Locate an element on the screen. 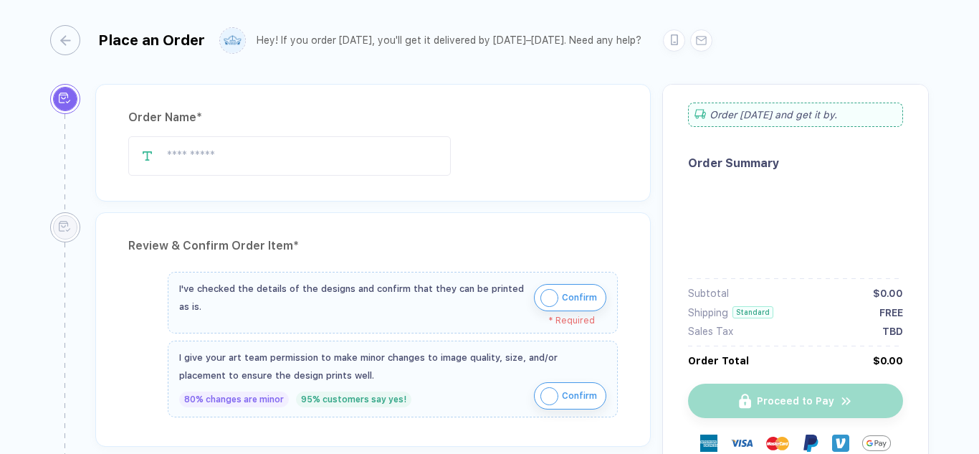  div: Standard is located at coordinates (753, 312).